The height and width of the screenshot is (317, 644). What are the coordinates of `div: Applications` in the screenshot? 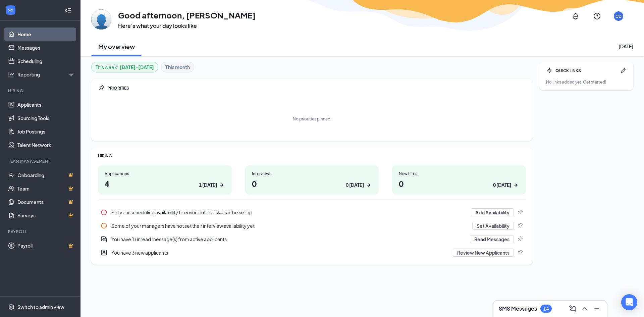 It's located at (165, 173).